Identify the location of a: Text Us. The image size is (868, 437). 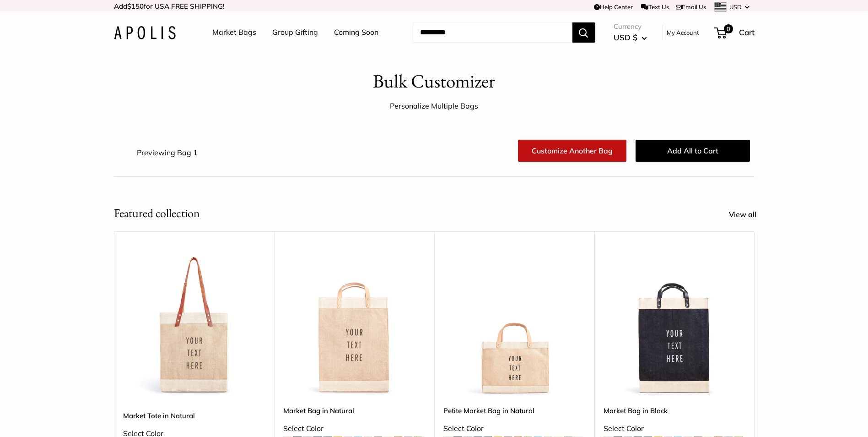
(655, 7).